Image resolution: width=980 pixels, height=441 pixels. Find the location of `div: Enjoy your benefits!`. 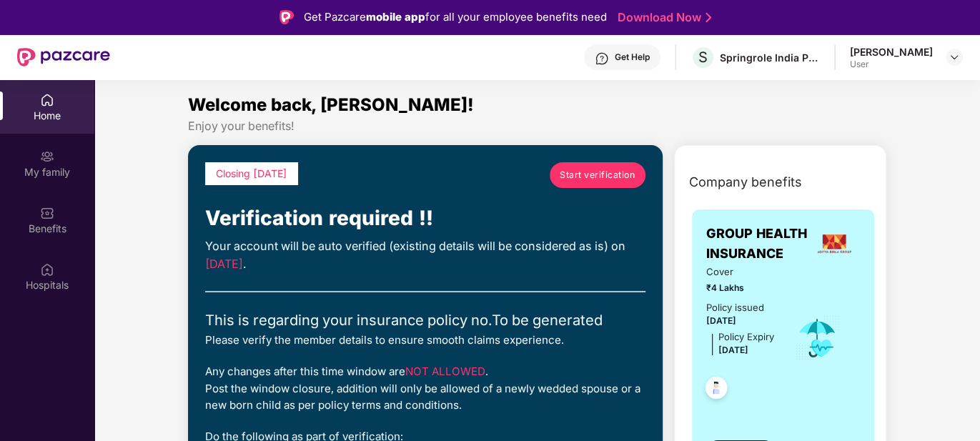

div: Enjoy your benefits! is located at coordinates (538, 126).